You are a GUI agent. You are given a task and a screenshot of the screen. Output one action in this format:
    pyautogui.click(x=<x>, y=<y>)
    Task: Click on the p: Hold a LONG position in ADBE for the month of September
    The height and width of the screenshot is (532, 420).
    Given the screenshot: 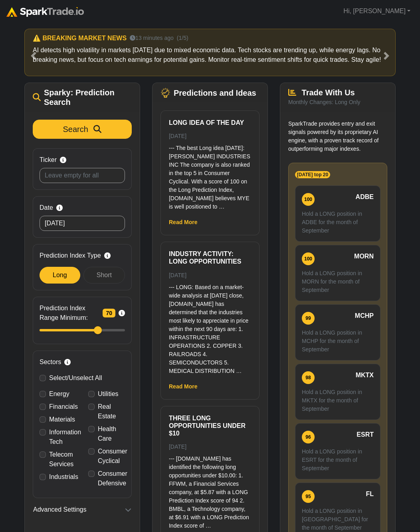 What is the action you would take?
    pyautogui.click(x=338, y=222)
    